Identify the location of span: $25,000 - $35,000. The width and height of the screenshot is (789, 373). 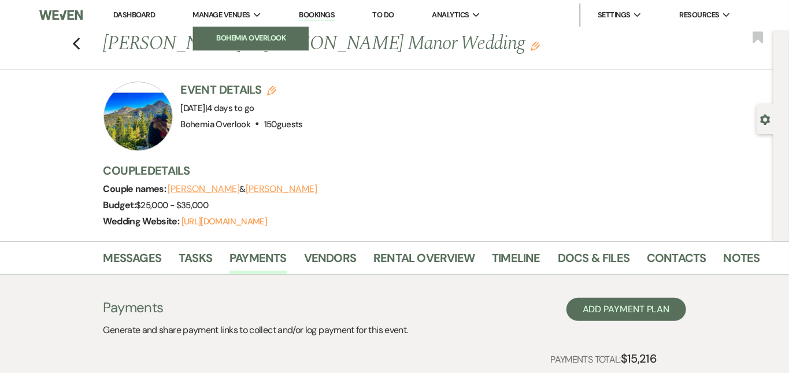
(172, 205).